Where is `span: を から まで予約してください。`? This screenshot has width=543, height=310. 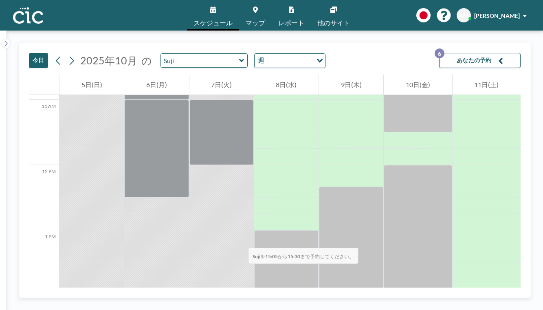 span: を から まで予約してください。 is located at coordinates (303, 256).